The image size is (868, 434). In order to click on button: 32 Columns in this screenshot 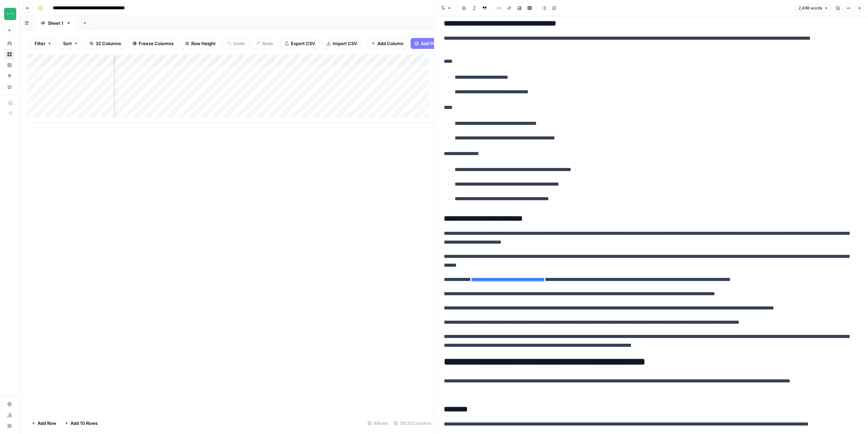, I will do `click(105, 44)`.